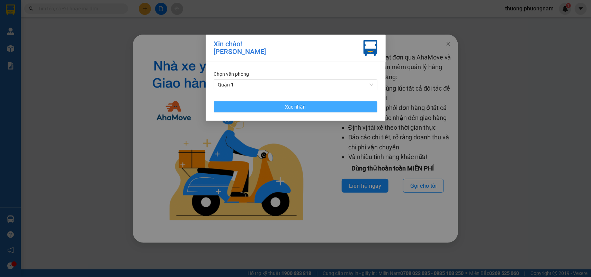 The width and height of the screenshot is (591, 277). What do you see at coordinates (296, 107) in the screenshot?
I see `button: Xác nhận` at bounding box center [296, 107].